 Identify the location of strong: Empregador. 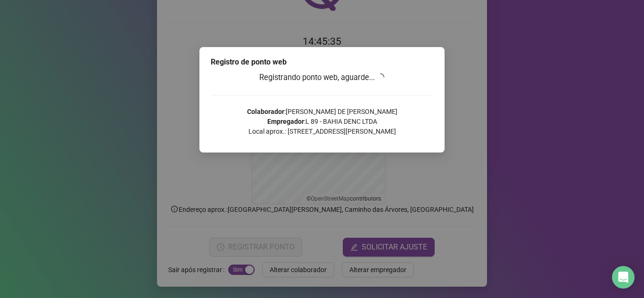
(285, 122).